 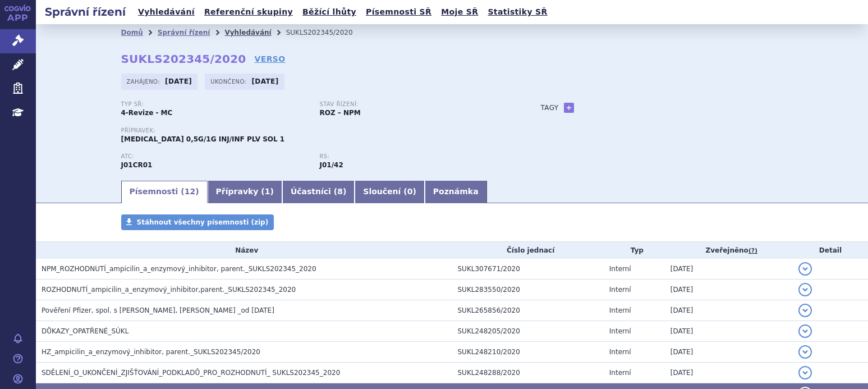 What do you see at coordinates (190, 373) in the screenshot?
I see `span: SDĚLENÍ_O_UKONČENÍ_ZJIŠŤOVÁNÍ_PODKLADŮ_PRO_ROZHODNUTÍ_ SUKLS202345_2020` at bounding box center [190, 373].